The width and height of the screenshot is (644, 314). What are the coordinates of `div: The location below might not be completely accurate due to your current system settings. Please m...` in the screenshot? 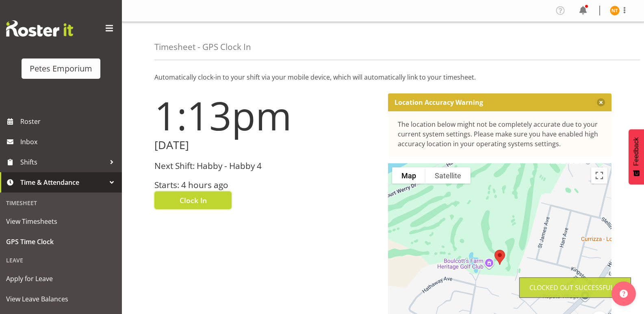 It's located at (500, 134).